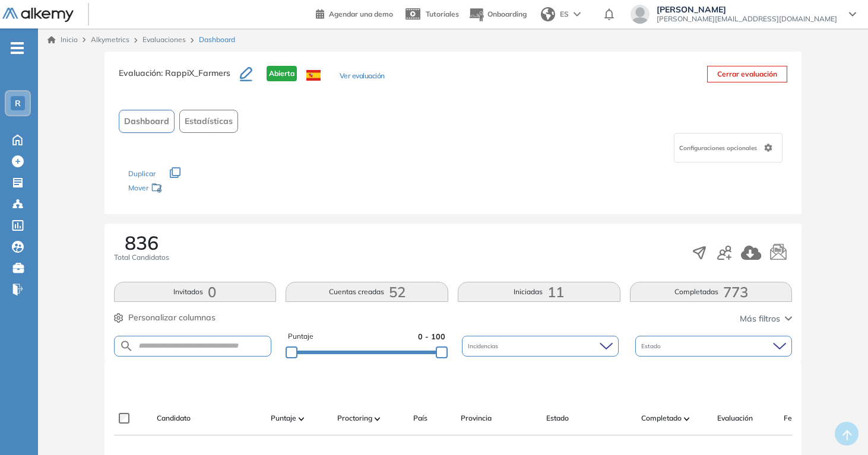  What do you see at coordinates (142, 174) in the screenshot?
I see `span: Duplicar` at bounding box center [142, 174].